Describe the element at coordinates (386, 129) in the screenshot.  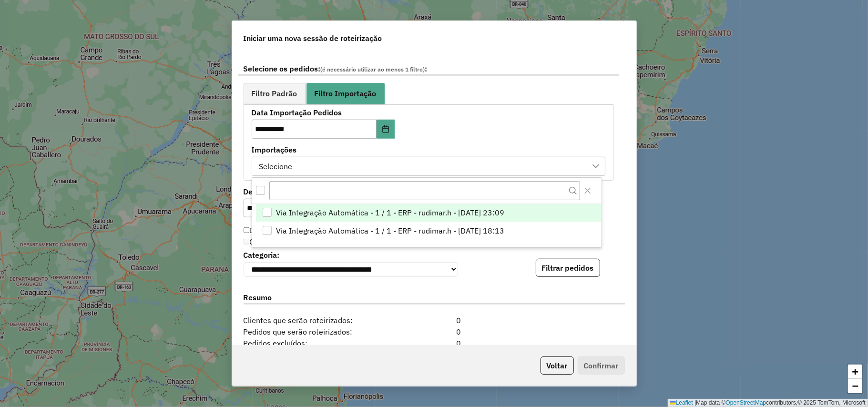
I see `button: Choose Date` at that location.